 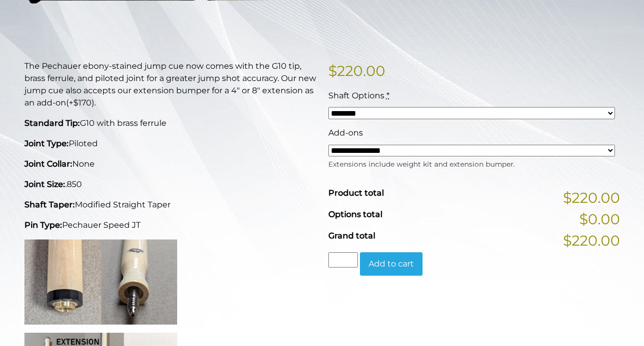 I want to click on strong: Joint Size:, so click(x=45, y=184).